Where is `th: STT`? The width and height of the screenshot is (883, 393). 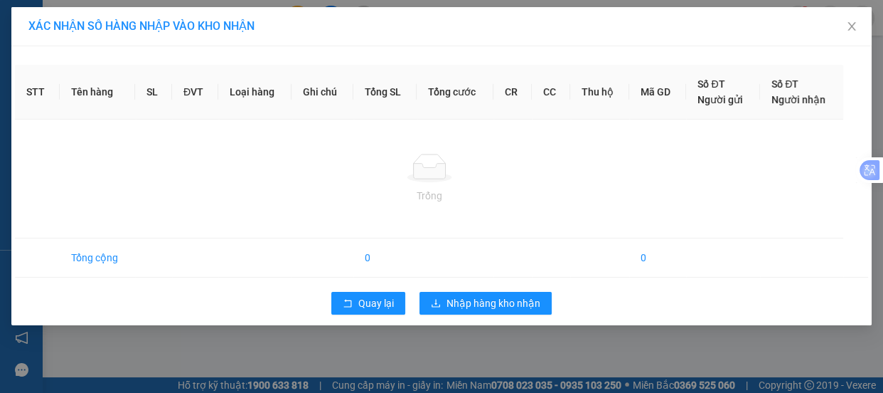 th: STT is located at coordinates (37, 92).